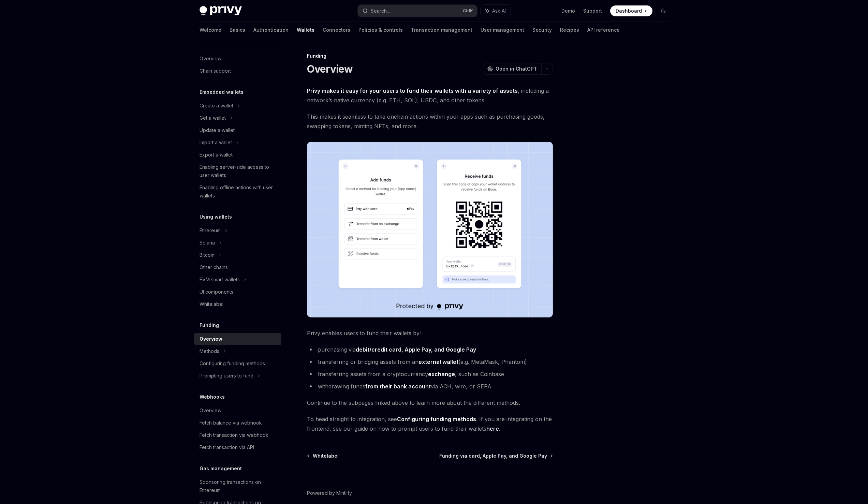  What do you see at coordinates (216, 142) in the screenshot?
I see `div: Import a wallet` at bounding box center [216, 142].